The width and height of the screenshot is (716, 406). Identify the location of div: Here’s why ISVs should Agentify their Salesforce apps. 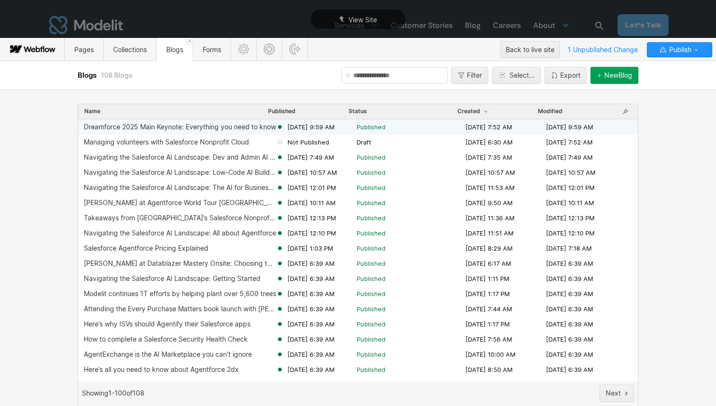
(167, 324).